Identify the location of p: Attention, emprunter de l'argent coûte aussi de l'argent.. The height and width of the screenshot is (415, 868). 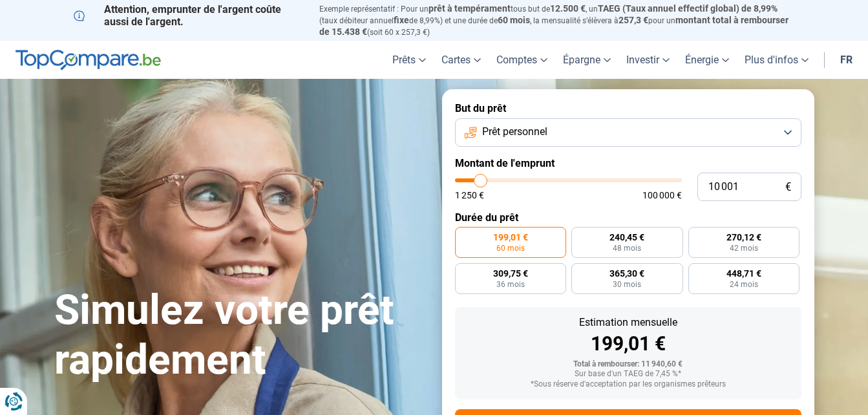
(189, 15).